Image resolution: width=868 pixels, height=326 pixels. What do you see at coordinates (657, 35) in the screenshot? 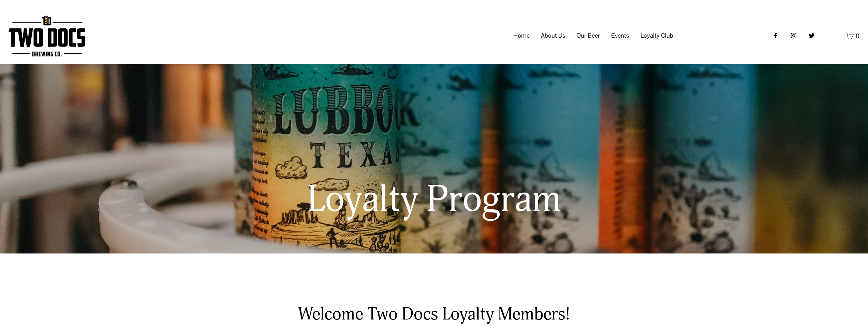
I see `span: Loyalty Club` at bounding box center [657, 35].